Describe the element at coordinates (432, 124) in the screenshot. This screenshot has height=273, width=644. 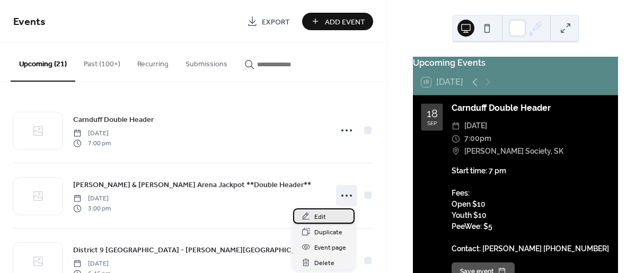
I see `div: Sep` at that location.